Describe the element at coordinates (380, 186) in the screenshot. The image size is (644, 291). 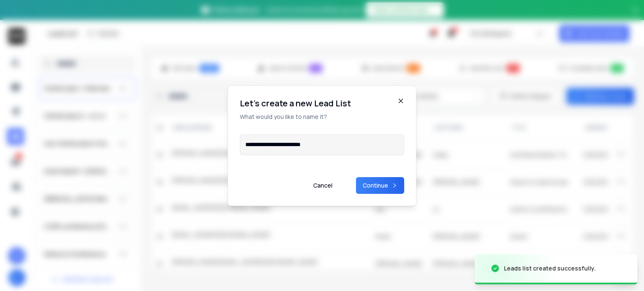
I see `button: Continue` at that location.